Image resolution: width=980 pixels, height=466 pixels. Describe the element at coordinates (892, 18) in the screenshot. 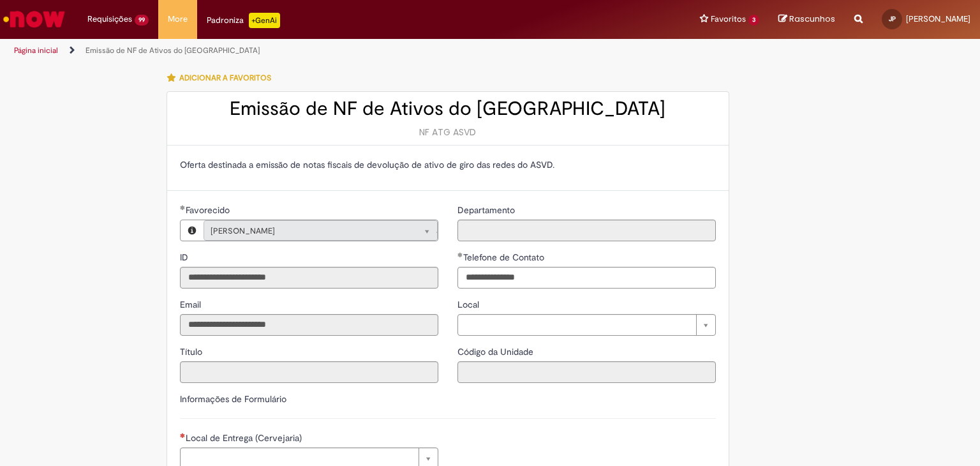

I see `span: JP` at that location.